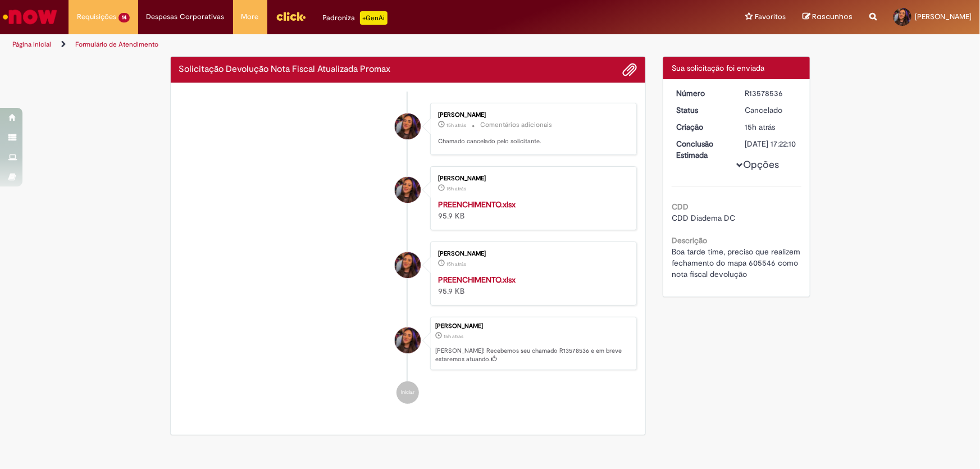  I want to click on a: Formulário de Atendimento, so click(117, 44).